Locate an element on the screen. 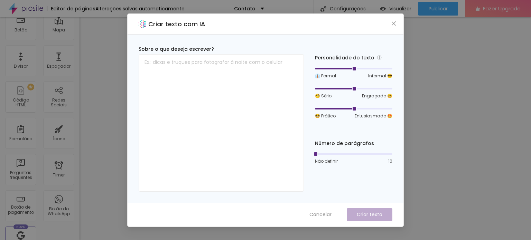 The height and width of the screenshot is (240, 531). div: Redes Sociais is located at coordinates (58, 103).